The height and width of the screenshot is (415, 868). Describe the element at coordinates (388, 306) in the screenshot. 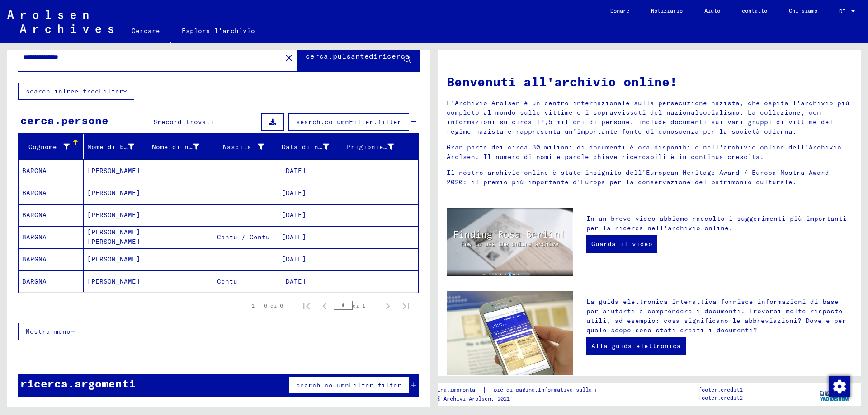

I see `button: Pagina successiva` at that location.